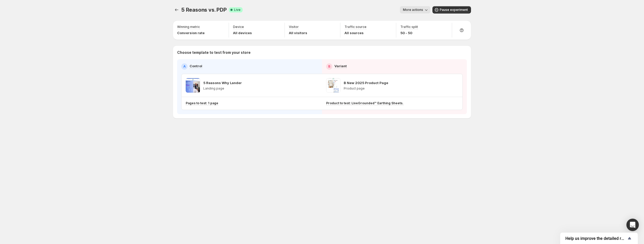 The image size is (644, 244). Describe the element at coordinates (415, 10) in the screenshot. I see `button: More actions` at that location.